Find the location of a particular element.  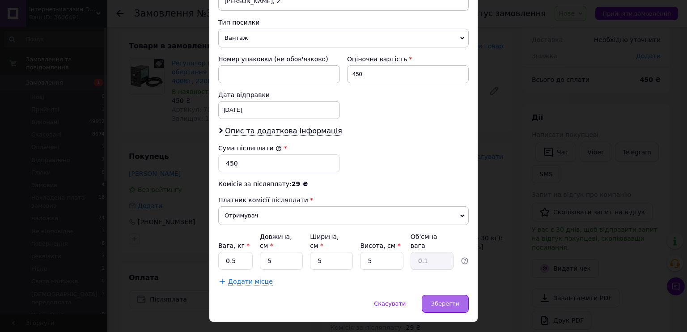

span: Додати місце is located at coordinates (250, 281).